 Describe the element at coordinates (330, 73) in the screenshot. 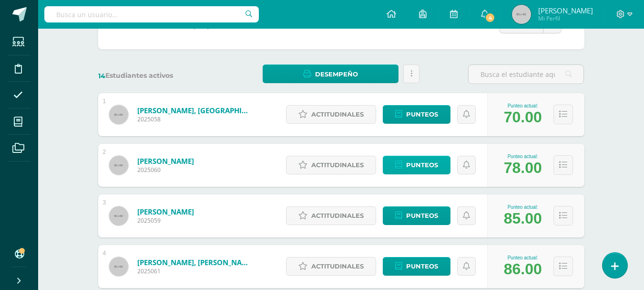

I see `a: Desempeño` at that location.